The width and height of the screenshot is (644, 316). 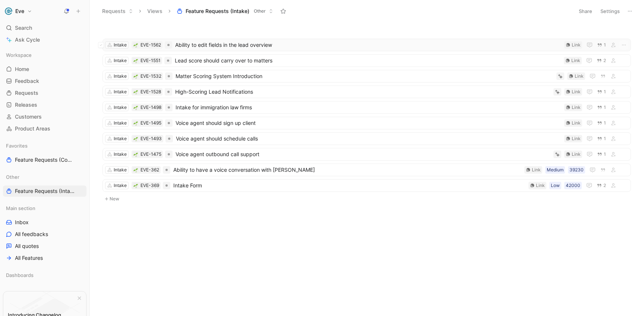 What do you see at coordinates (45, 146) in the screenshot?
I see `div: Favorites` at bounding box center [45, 146].